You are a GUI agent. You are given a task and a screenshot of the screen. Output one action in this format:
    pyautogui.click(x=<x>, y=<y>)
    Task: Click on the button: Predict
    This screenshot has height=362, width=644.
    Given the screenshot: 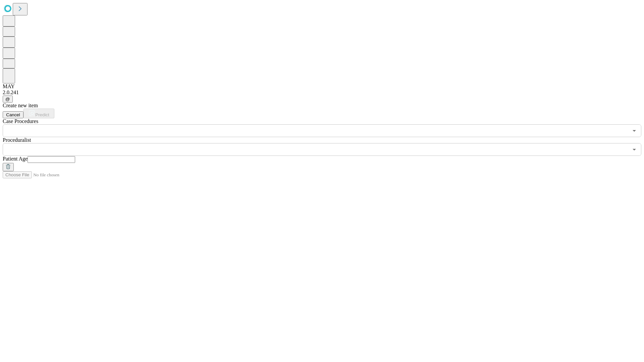 What is the action you would take?
    pyautogui.click(x=39, y=113)
    